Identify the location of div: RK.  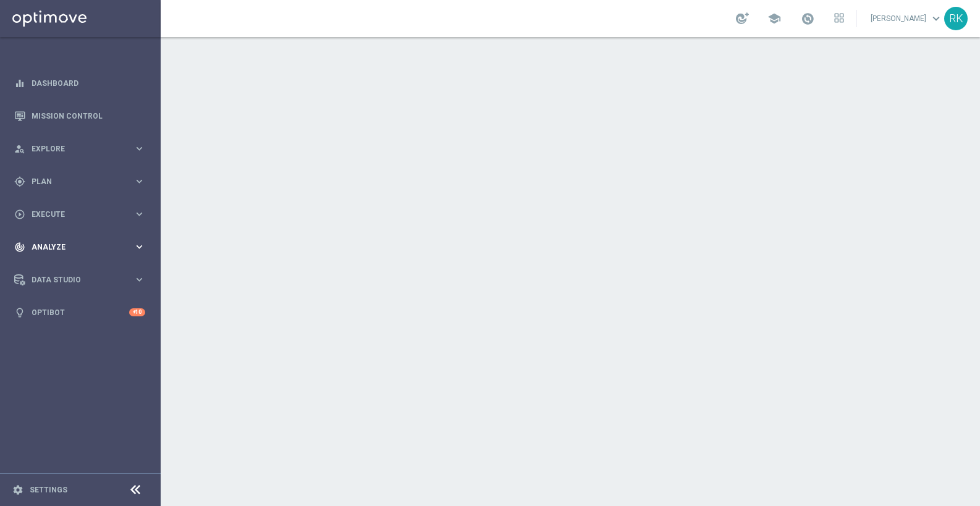
(956, 19).